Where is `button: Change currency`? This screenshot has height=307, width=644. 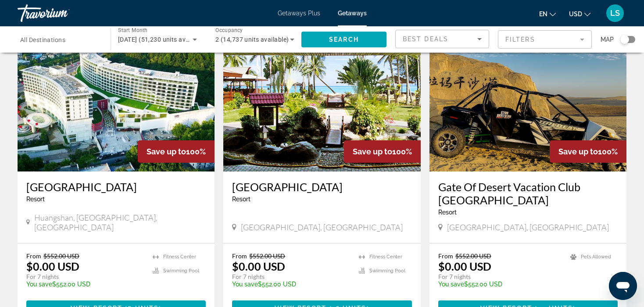 button: Change currency is located at coordinates (579, 14).